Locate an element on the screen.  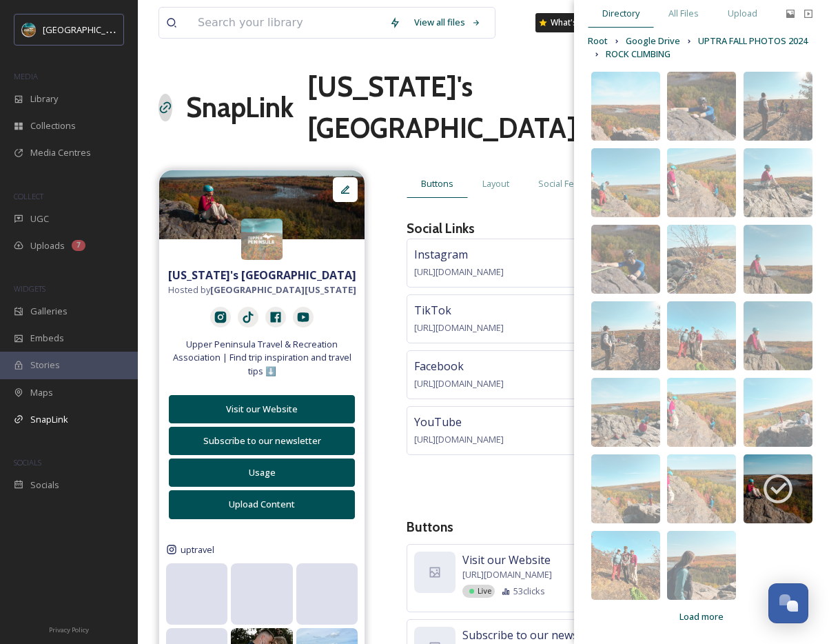
img: 540fefc1-e573-4e97-aa0a-2957726c7180.jpg is located at coordinates (702, 412).